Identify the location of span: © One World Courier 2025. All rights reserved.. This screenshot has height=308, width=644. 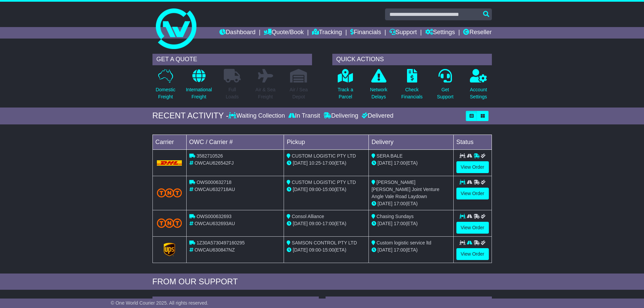
(159, 303).